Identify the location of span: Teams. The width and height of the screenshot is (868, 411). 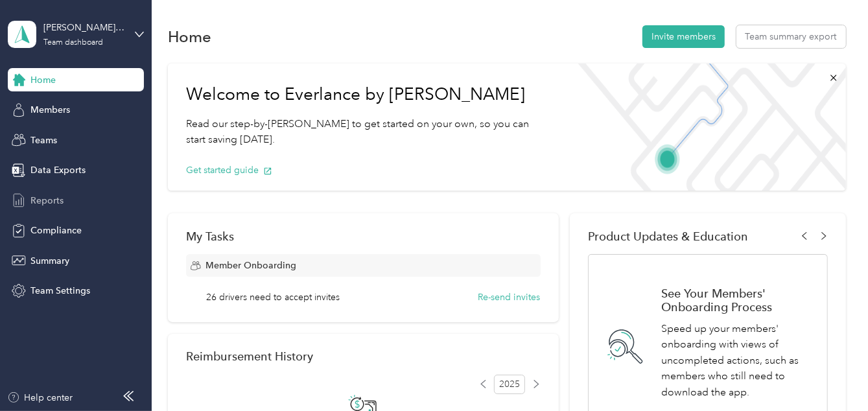
(43, 140).